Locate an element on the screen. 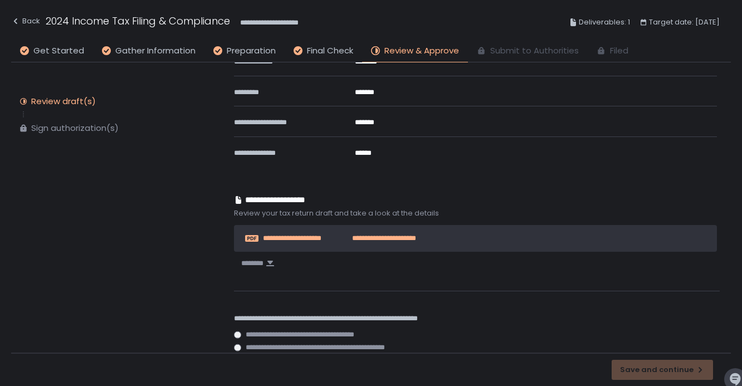 This screenshot has height=386, width=742. h1: 2024 Income Tax Filing & Compliance is located at coordinates (138, 21).